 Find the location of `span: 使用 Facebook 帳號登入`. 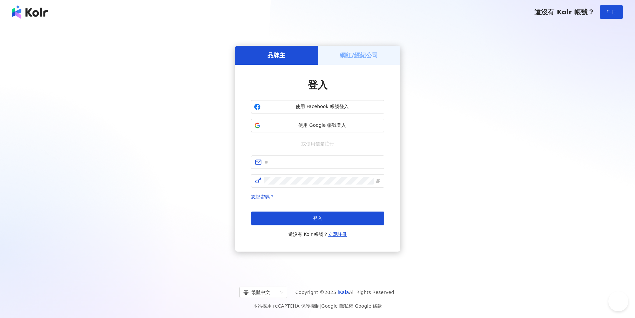

span: 使用 Facebook 帳號登入 is located at coordinates (322, 107).